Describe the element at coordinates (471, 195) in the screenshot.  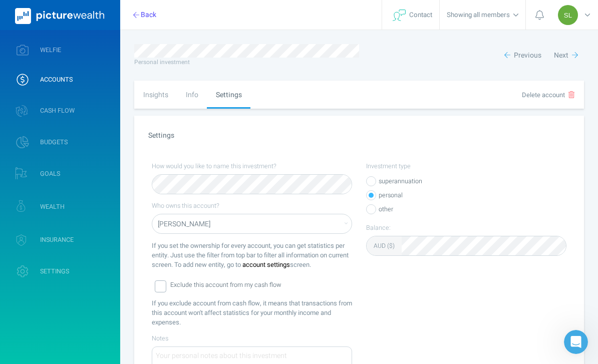
I see `label: personal` at that location.